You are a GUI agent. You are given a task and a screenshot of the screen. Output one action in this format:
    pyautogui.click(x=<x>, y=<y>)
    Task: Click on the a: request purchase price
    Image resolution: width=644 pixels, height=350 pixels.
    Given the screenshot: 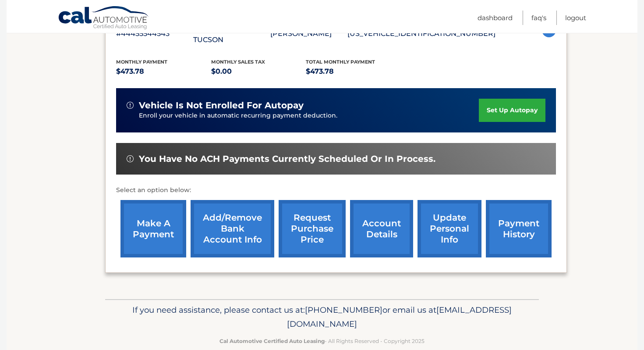 What is the action you would take?
    pyautogui.click(x=312, y=229)
    